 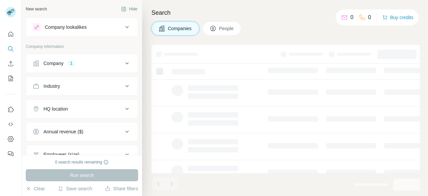 I want to click on span: People, so click(x=227, y=28).